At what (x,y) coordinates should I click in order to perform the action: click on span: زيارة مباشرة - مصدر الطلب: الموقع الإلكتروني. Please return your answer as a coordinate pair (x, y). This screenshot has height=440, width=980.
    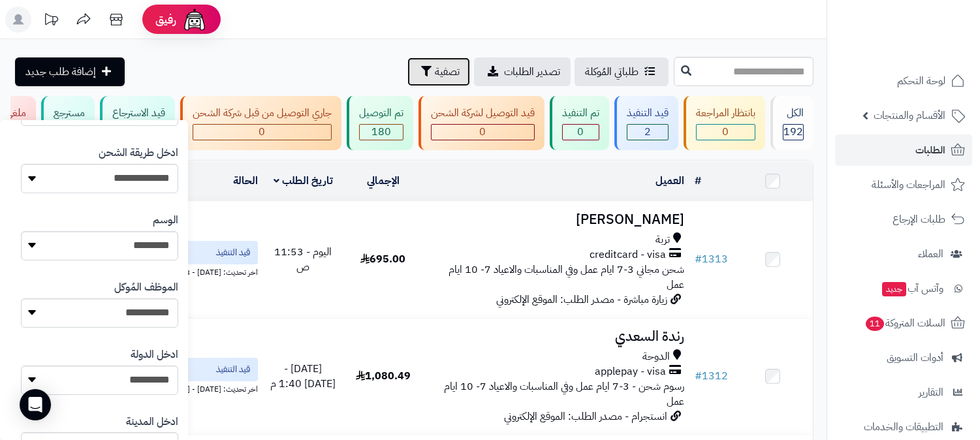
    Looking at the image, I should click on (582, 299).